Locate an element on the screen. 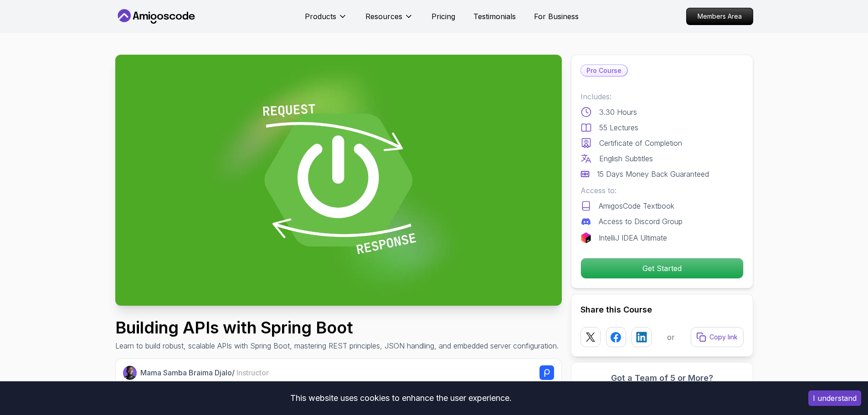 The height and width of the screenshot is (415, 868). p: AmigosCode Textbook is located at coordinates (636, 206).